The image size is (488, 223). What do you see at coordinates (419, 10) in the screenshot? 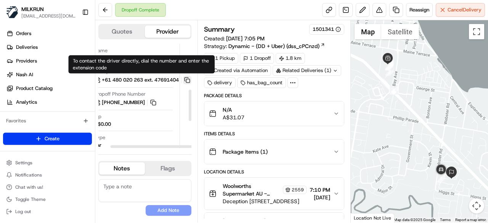
I see `span: Reassign` at bounding box center [419, 10].